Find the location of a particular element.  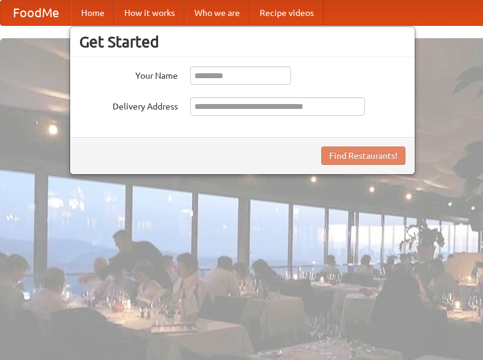

a: Home is located at coordinates (93, 13).